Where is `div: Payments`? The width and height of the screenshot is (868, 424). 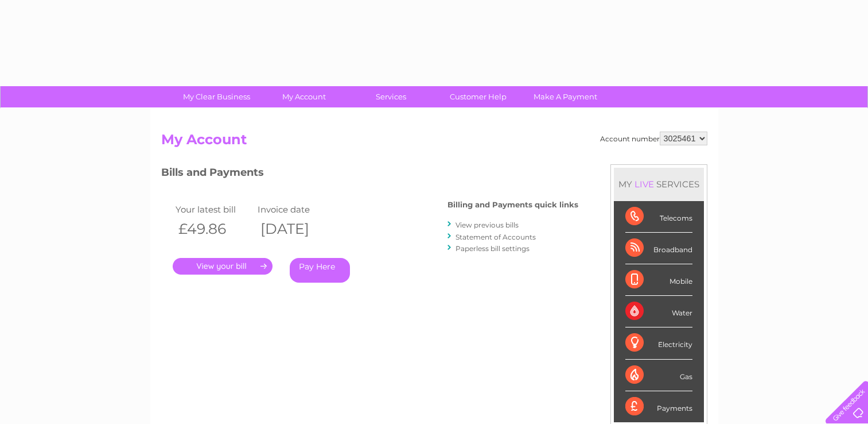
div: Payments is located at coordinates (658, 407).